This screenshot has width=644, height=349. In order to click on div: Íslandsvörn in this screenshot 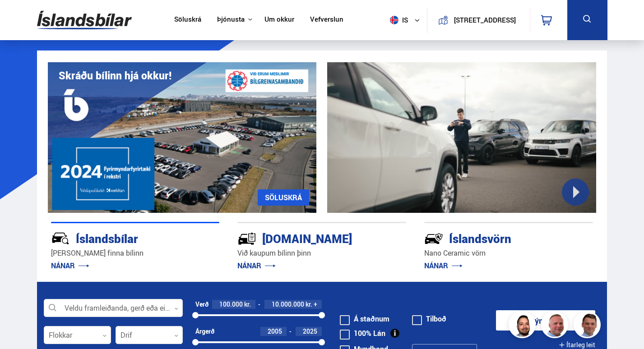, I will do `click(492, 237)`.